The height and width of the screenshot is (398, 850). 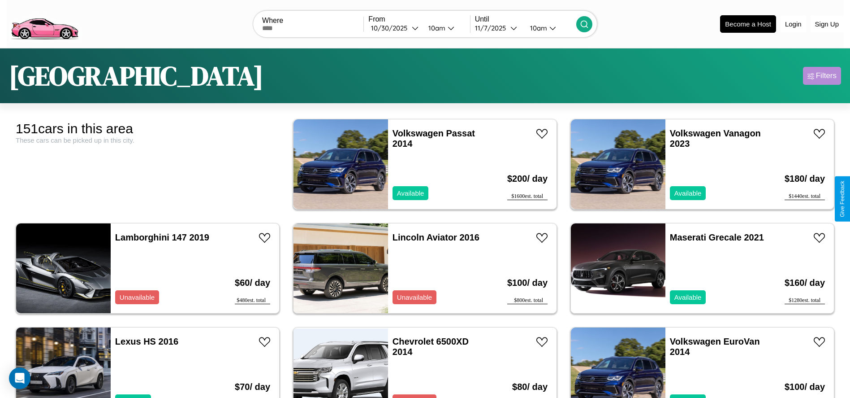 What do you see at coordinates (527, 300) in the screenshot?
I see `div: $ 800 est. total` at bounding box center [527, 300].